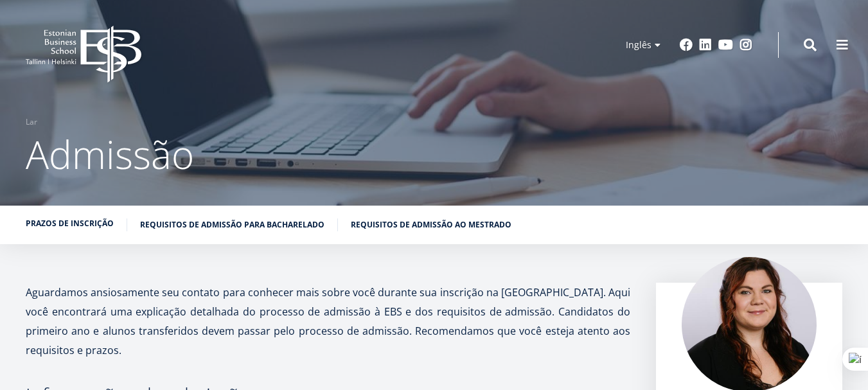  What do you see at coordinates (110, 154) in the screenshot?
I see `font: Admissão` at bounding box center [110, 154].